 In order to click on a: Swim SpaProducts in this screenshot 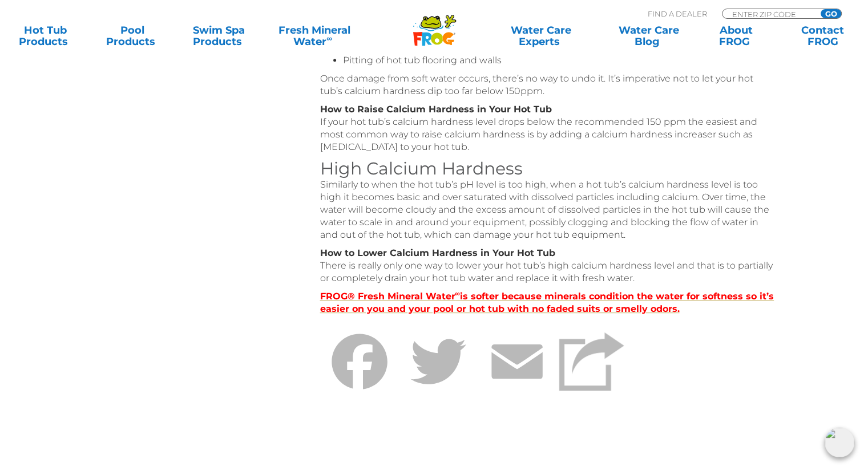, I will do `click(219, 36)`.